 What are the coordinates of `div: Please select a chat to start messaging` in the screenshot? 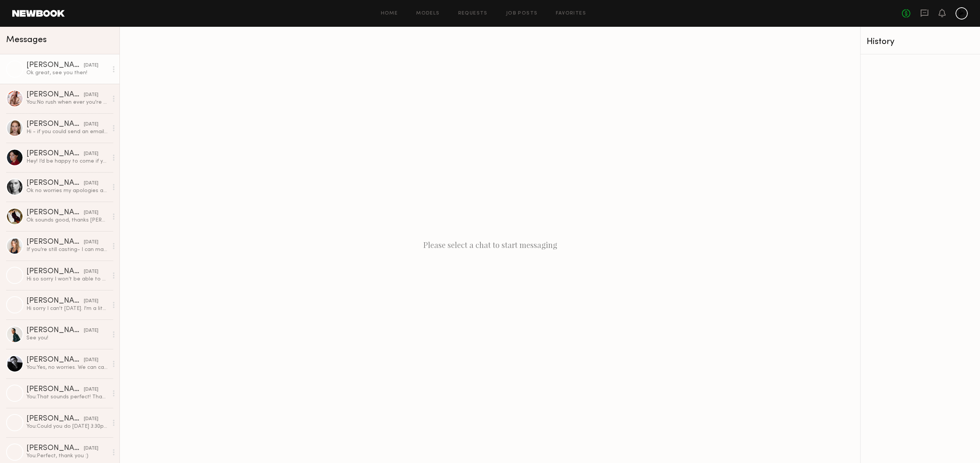 It's located at (490, 245).